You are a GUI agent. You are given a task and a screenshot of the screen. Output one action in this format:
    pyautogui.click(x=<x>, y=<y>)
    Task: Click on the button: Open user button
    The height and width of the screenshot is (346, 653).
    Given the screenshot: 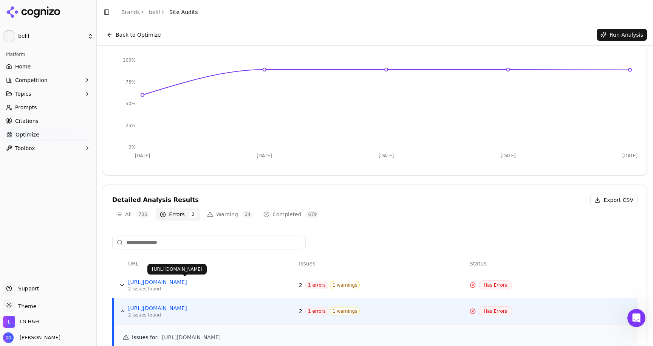 What is the action you would take?
    pyautogui.click(x=32, y=338)
    